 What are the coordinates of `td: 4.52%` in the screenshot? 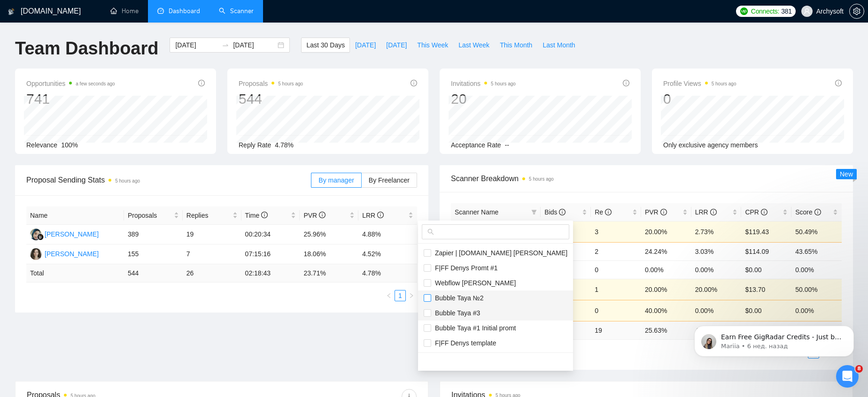 It's located at (387, 254).